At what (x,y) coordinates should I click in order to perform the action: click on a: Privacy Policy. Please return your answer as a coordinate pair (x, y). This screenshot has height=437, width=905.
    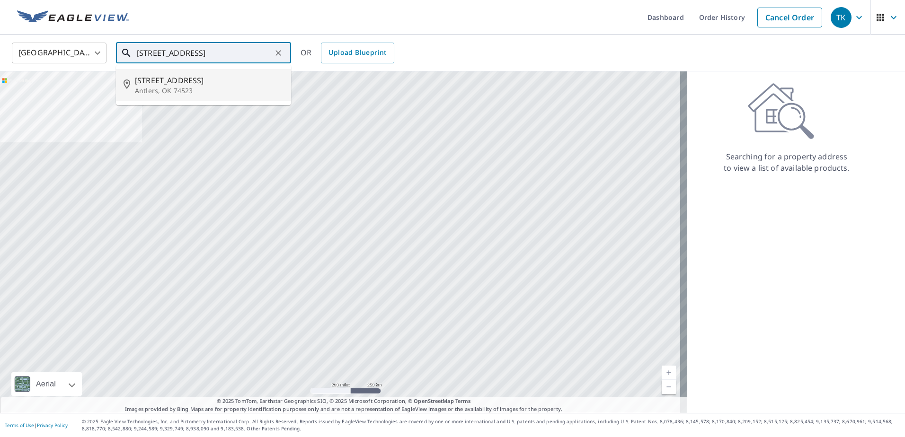
    Looking at the image, I should click on (52, 425).